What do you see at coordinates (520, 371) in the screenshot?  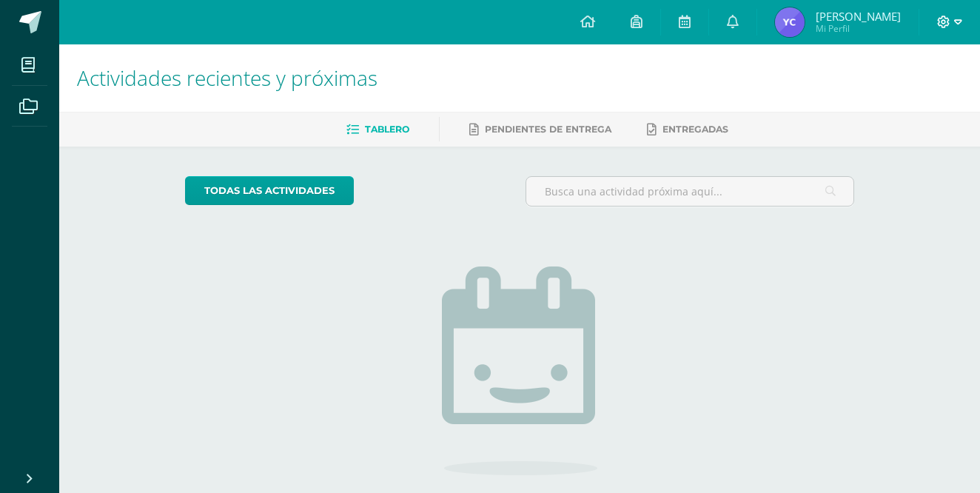 I see `img: no_activities.png` at bounding box center [520, 371].